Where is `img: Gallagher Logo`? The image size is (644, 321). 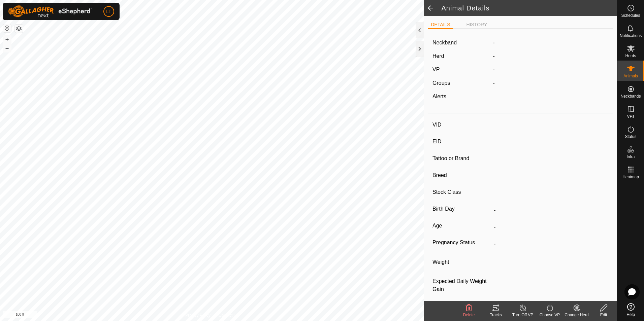 img: Gallagher Logo is located at coordinates (50, 11).